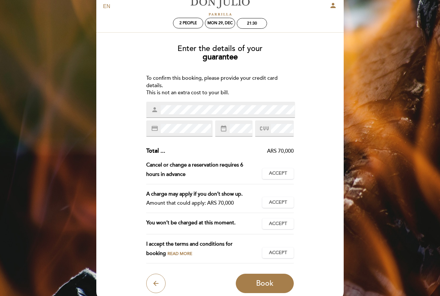 The height and width of the screenshot is (296, 440). What do you see at coordinates (155, 128) in the screenshot?
I see `i: credit_card` at bounding box center [155, 128].